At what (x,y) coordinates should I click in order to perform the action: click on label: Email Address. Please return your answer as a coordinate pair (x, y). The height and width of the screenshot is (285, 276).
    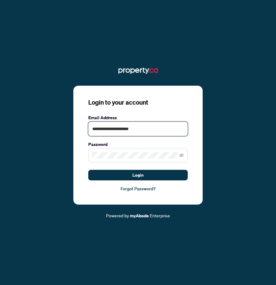
    Looking at the image, I should click on (138, 118).